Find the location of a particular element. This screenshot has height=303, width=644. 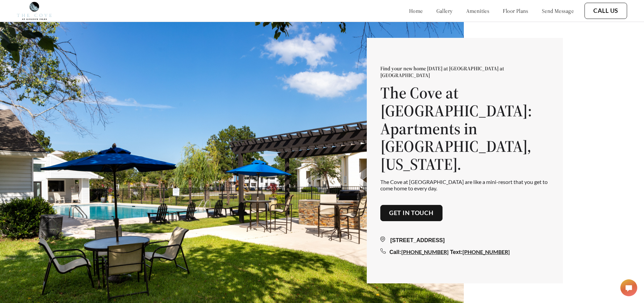

img: cove_at_golden_isles_logo.png is located at coordinates (34, 11).